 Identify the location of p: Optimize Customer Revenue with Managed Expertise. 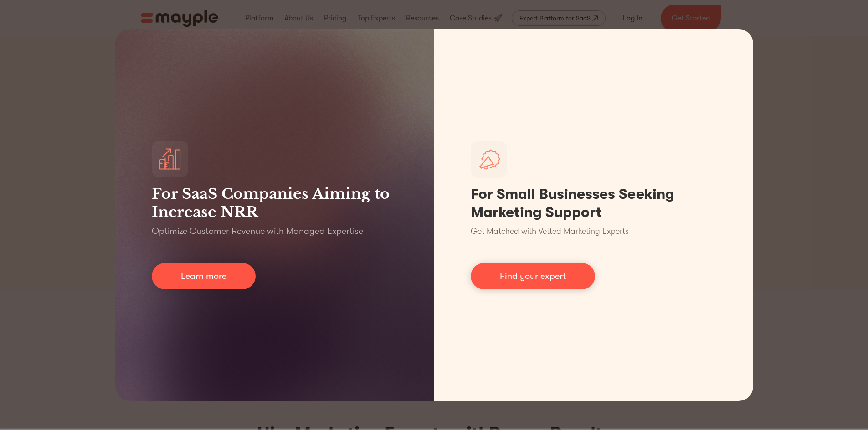
(257, 231).